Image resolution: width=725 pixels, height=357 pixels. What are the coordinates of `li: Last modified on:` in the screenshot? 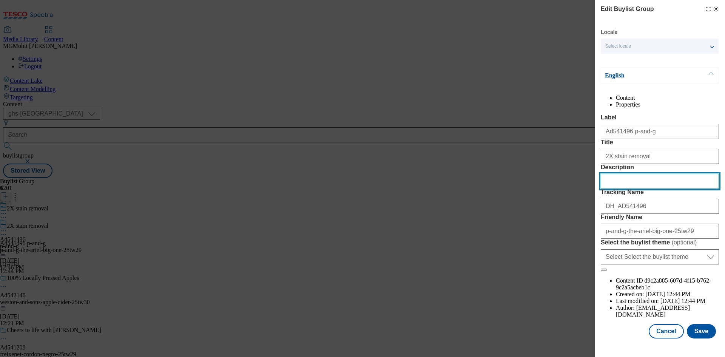 It's located at (667, 301).